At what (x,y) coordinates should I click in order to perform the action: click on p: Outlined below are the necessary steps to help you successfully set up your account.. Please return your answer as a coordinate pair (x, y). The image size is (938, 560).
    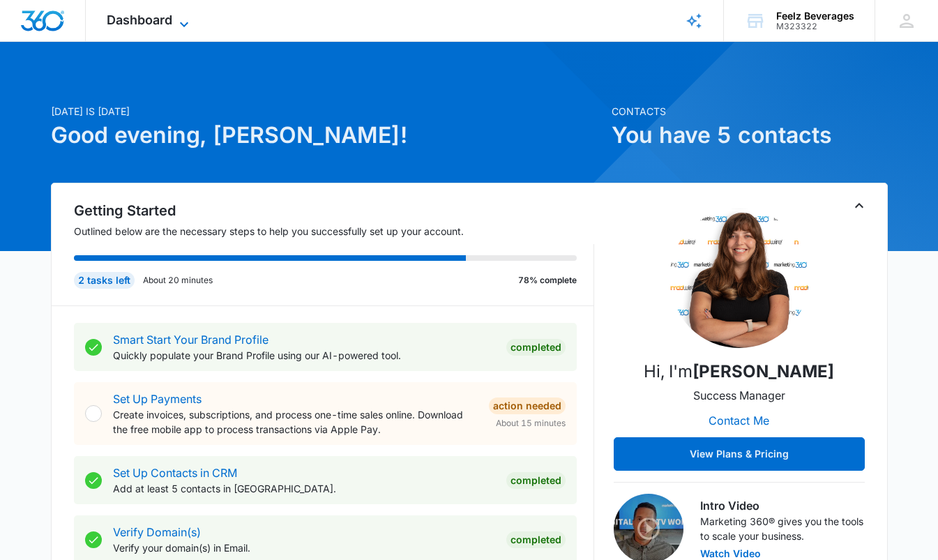
    Looking at the image, I should click on (334, 231).